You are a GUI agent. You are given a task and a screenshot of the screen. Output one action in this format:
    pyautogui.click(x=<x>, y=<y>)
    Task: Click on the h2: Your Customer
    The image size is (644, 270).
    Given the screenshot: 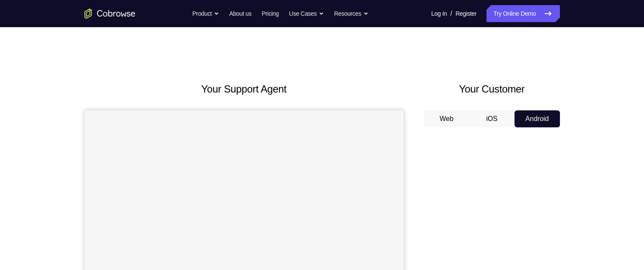 What is the action you would take?
    pyautogui.click(x=492, y=89)
    